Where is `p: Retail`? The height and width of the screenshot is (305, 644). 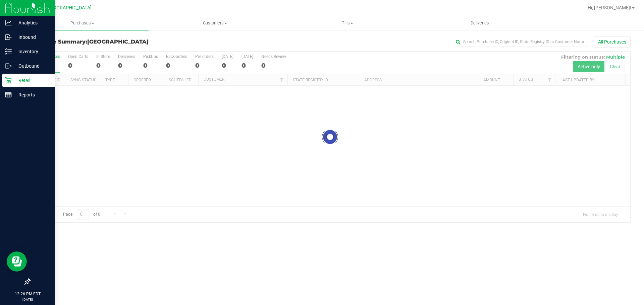 p: Retail is located at coordinates (32, 80).